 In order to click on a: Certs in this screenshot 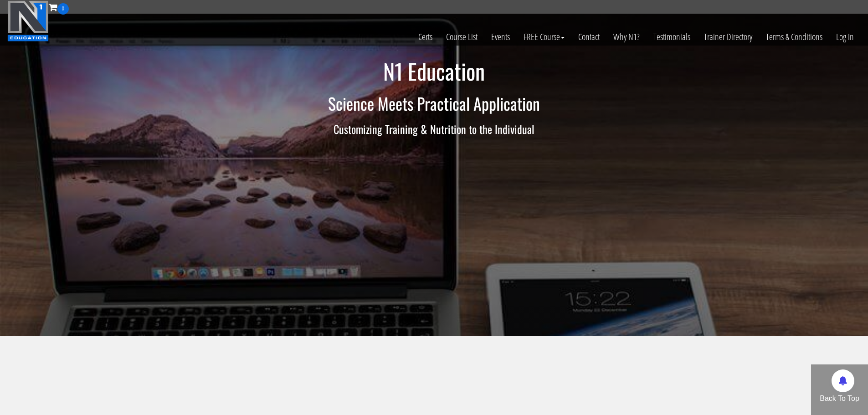, I will do `click(425, 37)`.